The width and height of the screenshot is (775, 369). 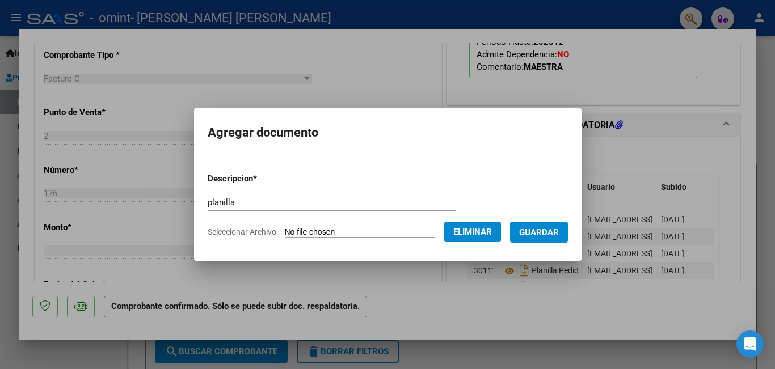 What do you see at coordinates (473, 232) in the screenshot?
I see `span: Eliminar` at bounding box center [473, 232].